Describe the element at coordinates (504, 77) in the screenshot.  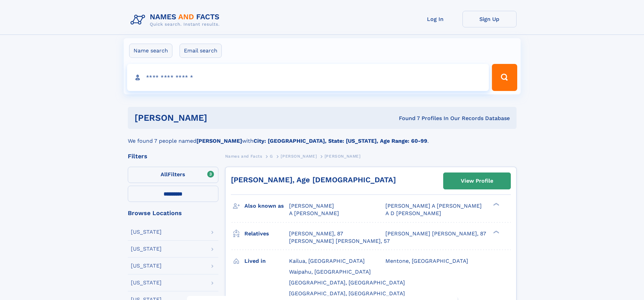
I see `button: Search Button` at that location.